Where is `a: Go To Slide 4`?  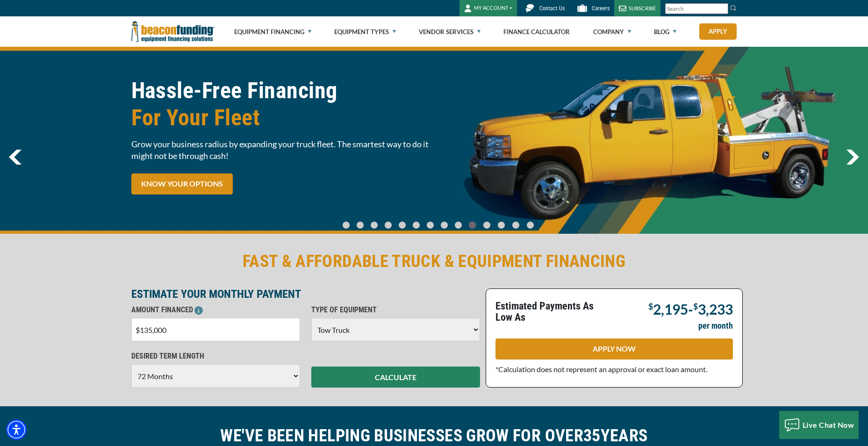 a: Go To Slide 4 is located at coordinates (402, 225).